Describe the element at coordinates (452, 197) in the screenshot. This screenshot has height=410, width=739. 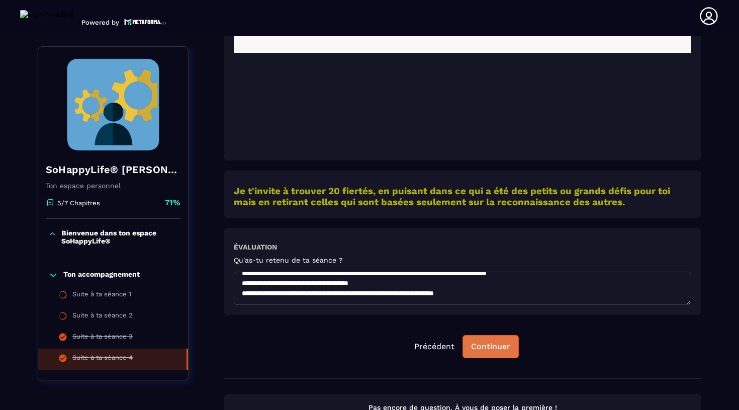
I see `strong: Je t'invite à trouver 20 fiertés, en puisant dans ce qui a été des petits ou grands défis pour to...` at that location.